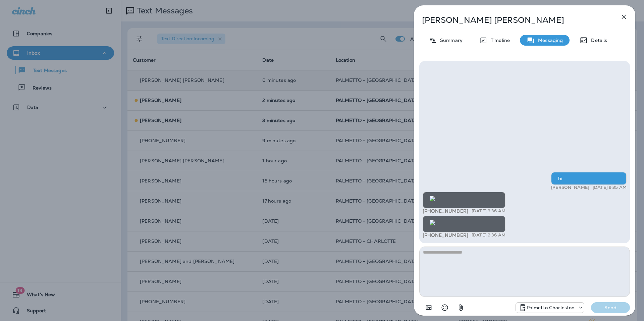 This screenshot has height=321, width=644. Describe the element at coordinates (445, 308) in the screenshot. I see `button: Select an emoji` at that location.